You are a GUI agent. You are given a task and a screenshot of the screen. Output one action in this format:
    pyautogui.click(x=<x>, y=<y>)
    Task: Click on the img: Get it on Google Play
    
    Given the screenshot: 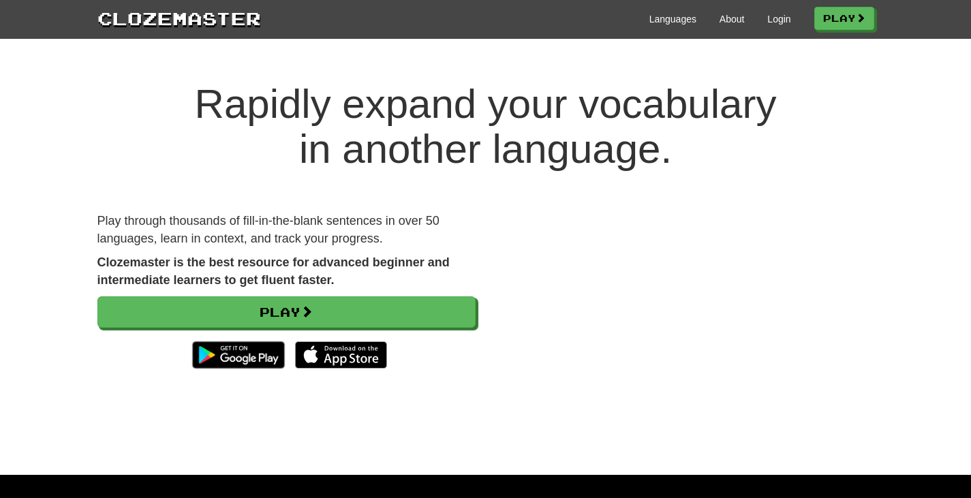 What is the action you would take?
    pyautogui.click(x=238, y=355)
    